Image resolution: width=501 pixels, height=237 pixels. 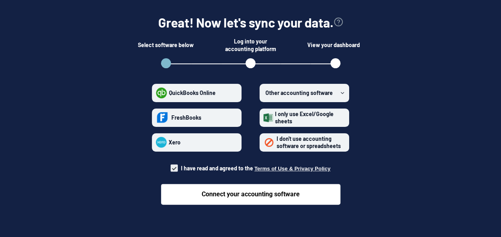 What do you see at coordinates (251, 194) in the screenshot?
I see `button: Connect your accounting software` at bounding box center [251, 194].